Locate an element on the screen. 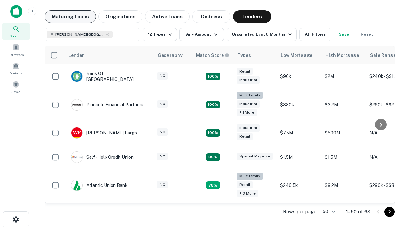  div: Self-help Credit Union is located at coordinates (102, 157).